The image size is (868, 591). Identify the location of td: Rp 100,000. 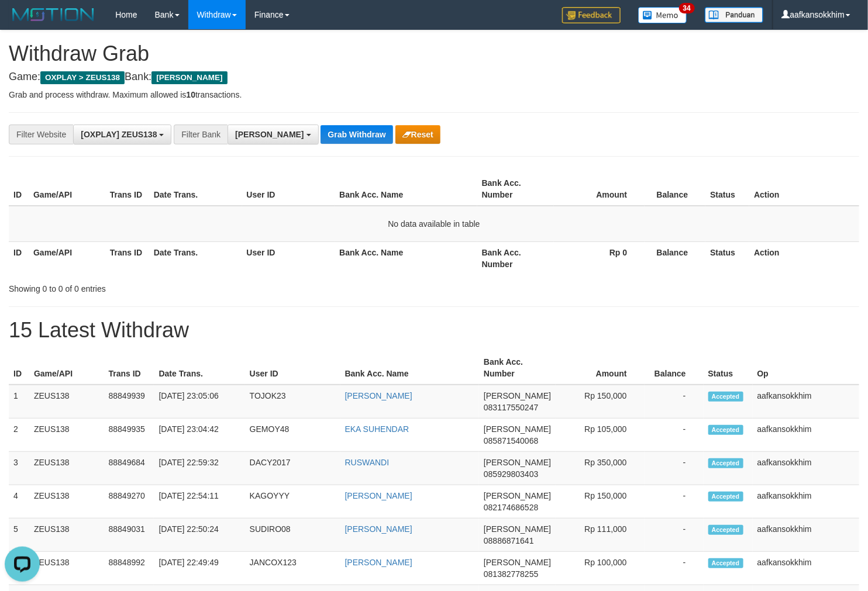
(599, 568).